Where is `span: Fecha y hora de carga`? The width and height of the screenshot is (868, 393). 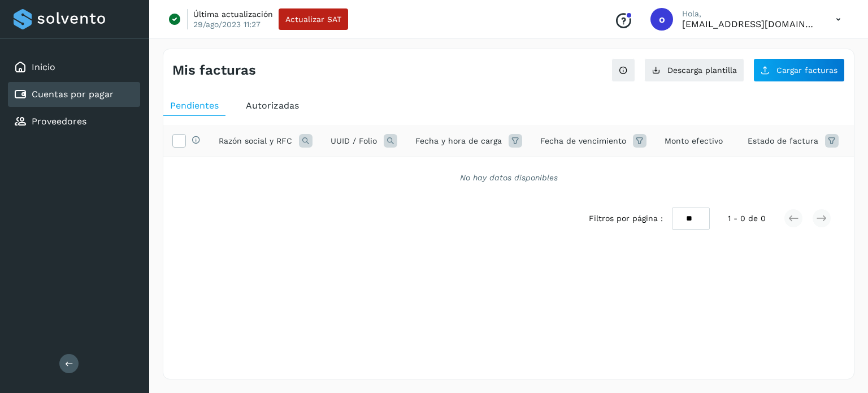 span: Fecha y hora de carga is located at coordinates (458, 141).